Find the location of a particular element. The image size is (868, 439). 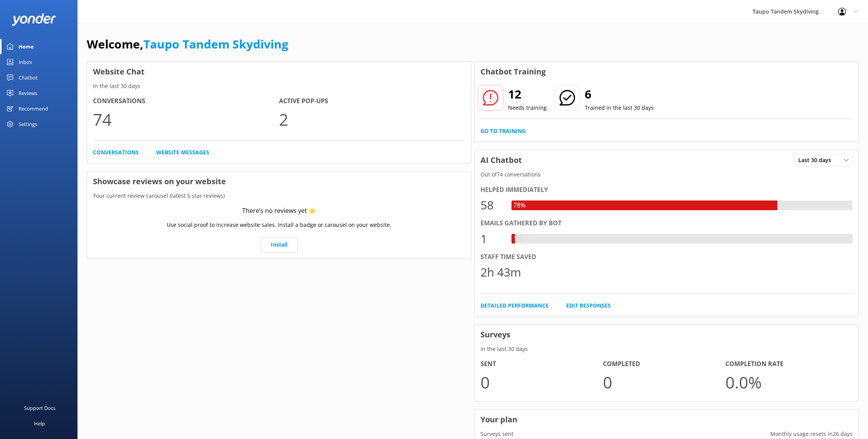

div: Reviews is located at coordinates (28, 93).